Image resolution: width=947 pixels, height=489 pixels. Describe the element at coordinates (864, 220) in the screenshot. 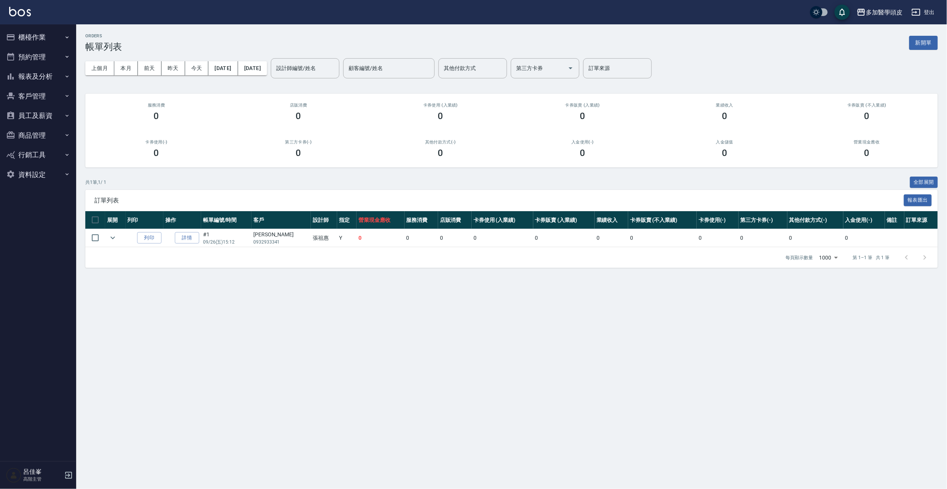

I see `th: 入金使用(-)` at that location.